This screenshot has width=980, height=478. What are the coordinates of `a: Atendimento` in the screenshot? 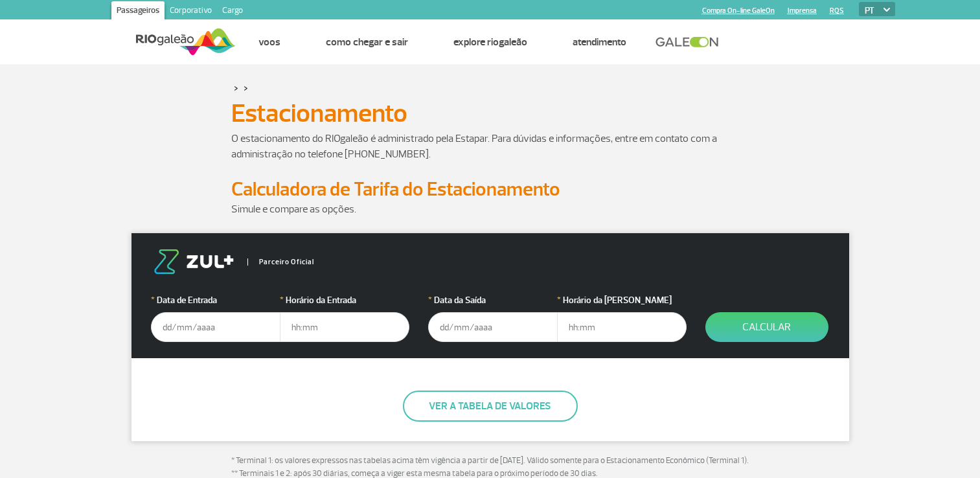 It's located at (599, 42).